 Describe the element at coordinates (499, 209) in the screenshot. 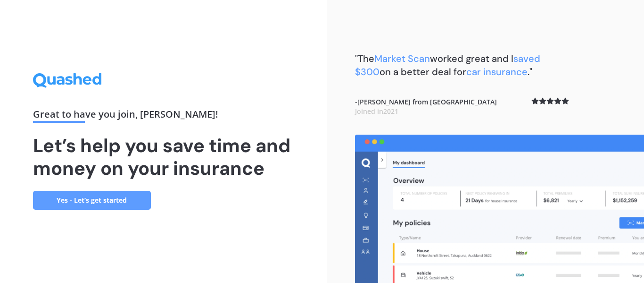

I see `img: dashboard.webp` at that location.